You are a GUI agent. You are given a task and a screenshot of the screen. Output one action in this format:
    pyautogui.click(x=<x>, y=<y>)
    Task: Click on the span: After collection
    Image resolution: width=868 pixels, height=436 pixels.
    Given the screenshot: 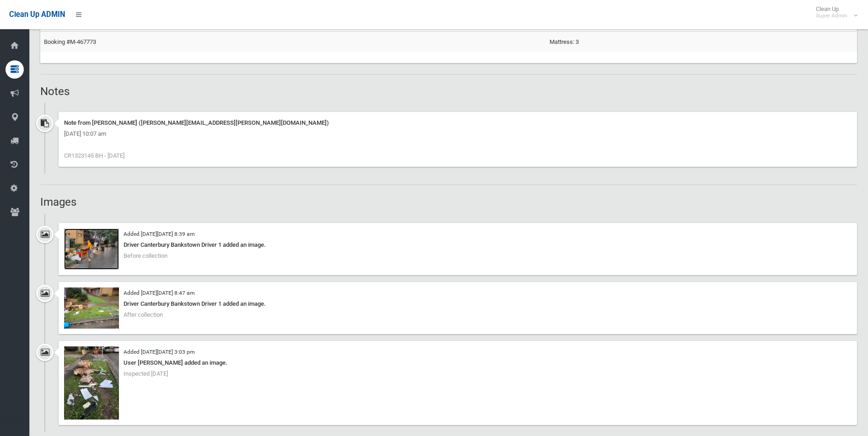 What is the action you would take?
    pyautogui.click(x=143, y=314)
    